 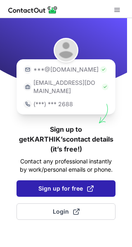 I want to click on p: Contact any professional instantly by work/personal emails or phone., so click(x=66, y=165).